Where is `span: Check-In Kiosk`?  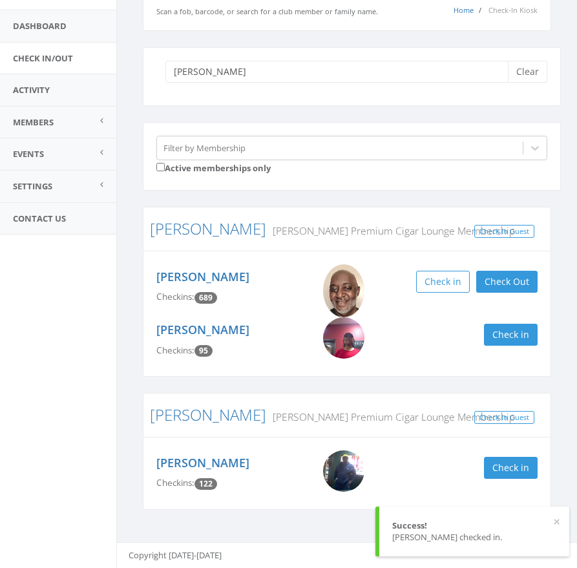 span: Check-In Kiosk is located at coordinates (513, 10).